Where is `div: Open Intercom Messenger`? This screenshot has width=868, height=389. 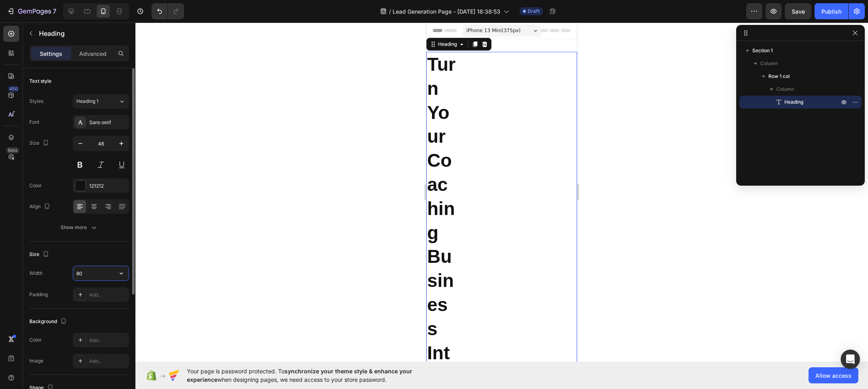
div: Open Intercom Messenger is located at coordinates (850, 359).